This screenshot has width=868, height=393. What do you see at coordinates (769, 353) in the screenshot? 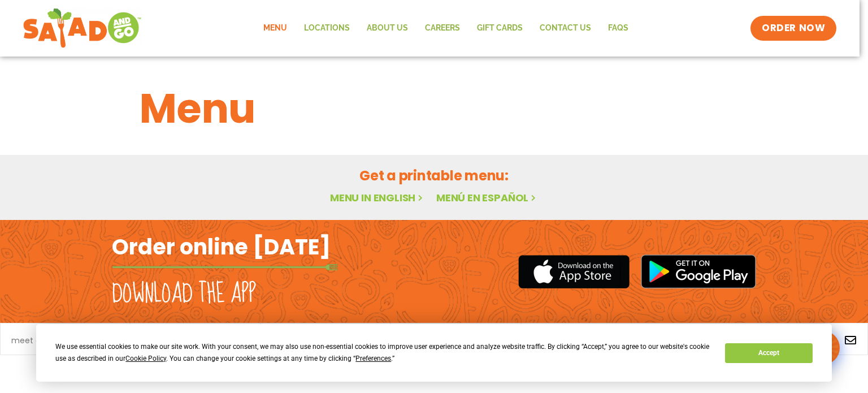
I see `button: Accept` at bounding box center [769, 353].